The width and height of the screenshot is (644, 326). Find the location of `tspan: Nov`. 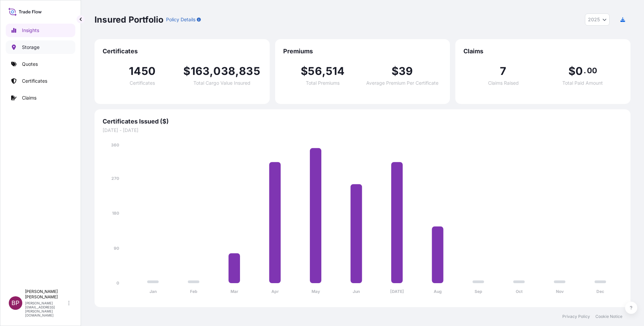

tspan: Nov is located at coordinates (560, 291).